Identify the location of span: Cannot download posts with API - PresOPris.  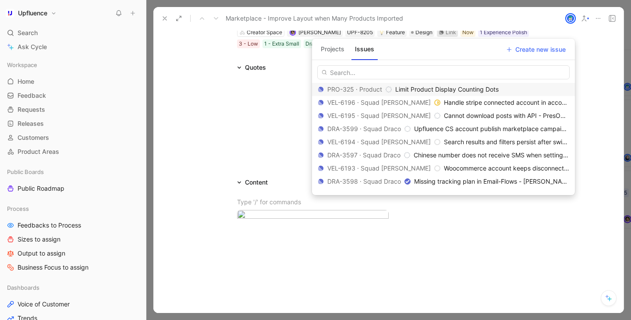
(507, 115).